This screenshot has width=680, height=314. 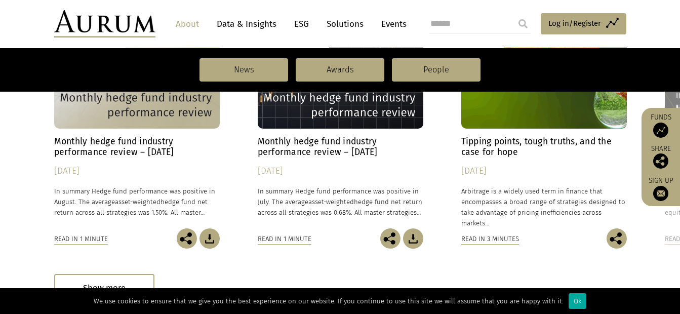 I want to click on a: Log in/Register, so click(x=583, y=24).